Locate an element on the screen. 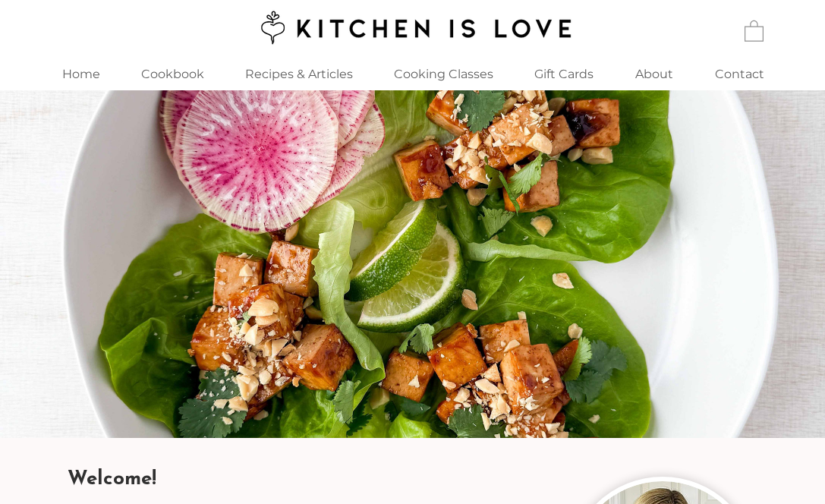  a: Recipes & Articles is located at coordinates (299, 74).